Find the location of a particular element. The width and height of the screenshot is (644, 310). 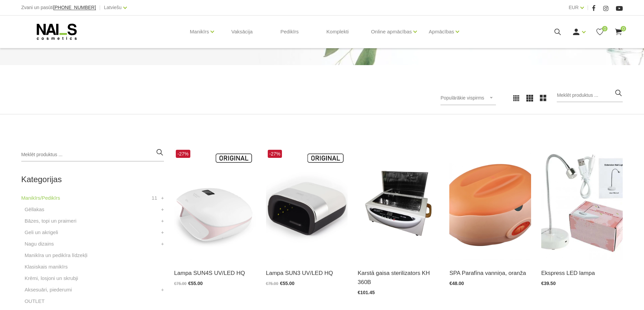

h2: Kategorijas is located at coordinates (92, 179).